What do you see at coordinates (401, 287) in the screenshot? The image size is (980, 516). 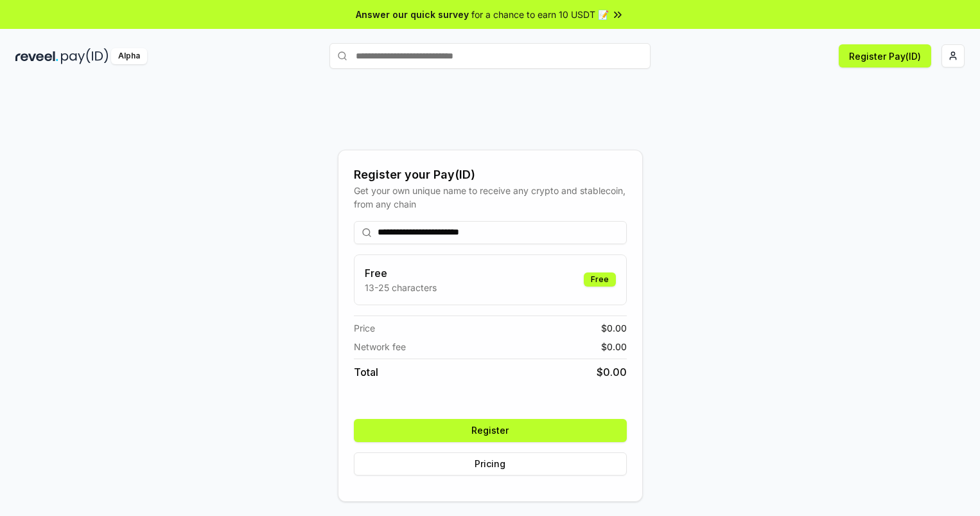 I see `p: 13-25 characters` at bounding box center [401, 287].